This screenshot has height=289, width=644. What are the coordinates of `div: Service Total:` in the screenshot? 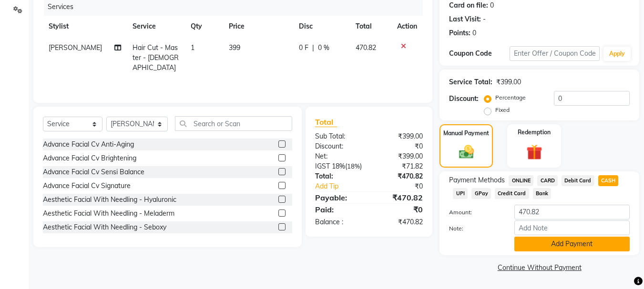 It's located at (471, 82).